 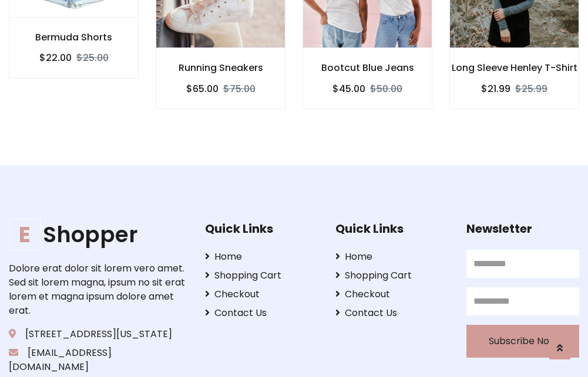 What do you see at coordinates (523, 341) in the screenshot?
I see `button: Subscribe Now` at bounding box center [523, 341].